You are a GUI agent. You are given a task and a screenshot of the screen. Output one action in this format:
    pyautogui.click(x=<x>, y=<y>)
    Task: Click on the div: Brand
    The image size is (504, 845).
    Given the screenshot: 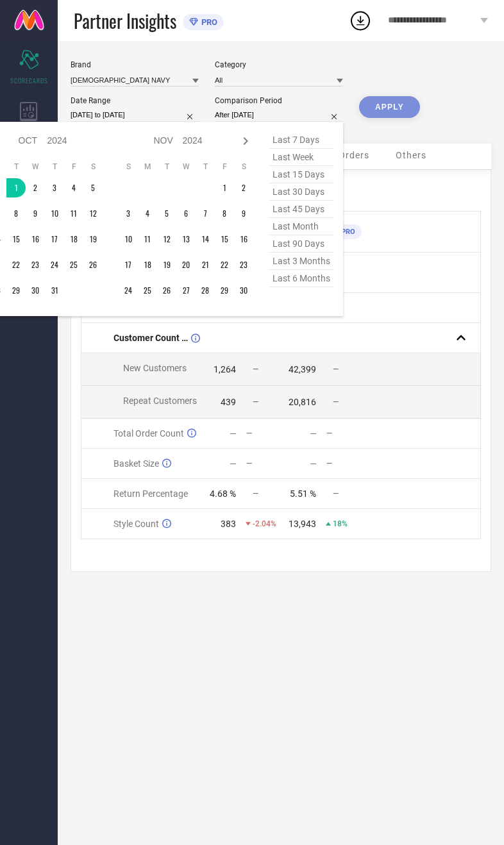 What is the action you would take?
    pyautogui.click(x=135, y=65)
    